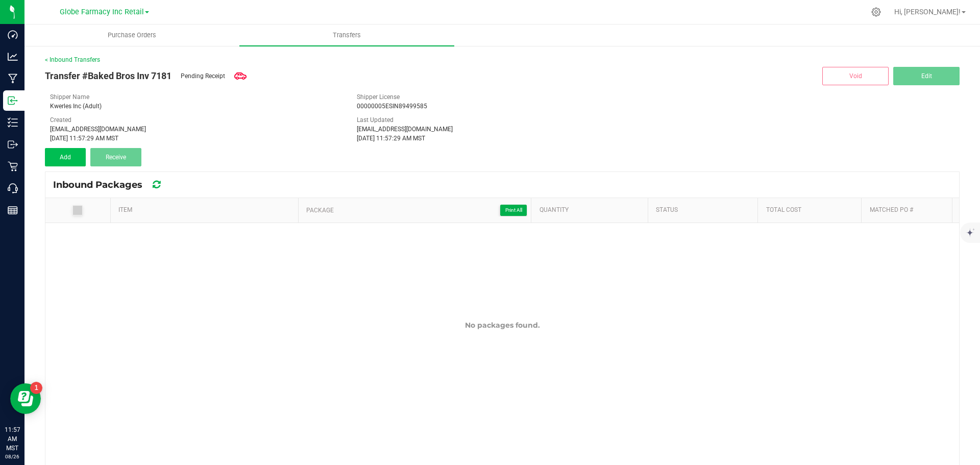 The width and height of the screenshot is (980, 465). I want to click on a: Total CostSortable, so click(812, 210).